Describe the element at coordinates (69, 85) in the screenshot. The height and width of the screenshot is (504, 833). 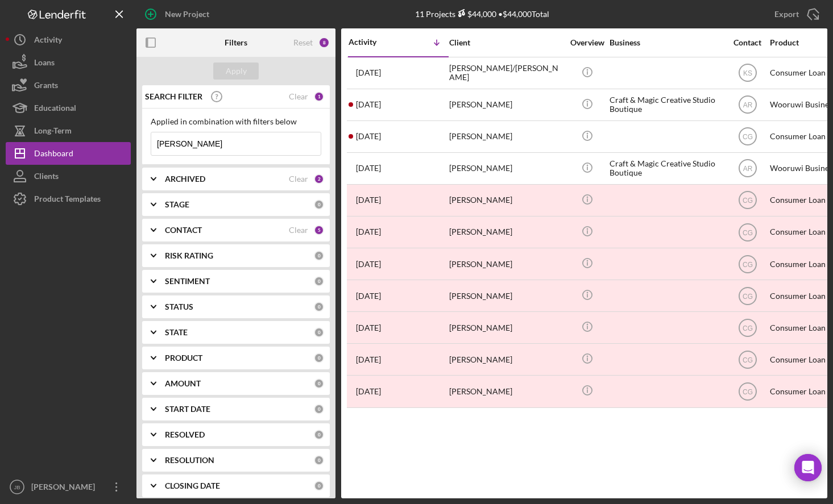
I see `button: Grants` at that location.